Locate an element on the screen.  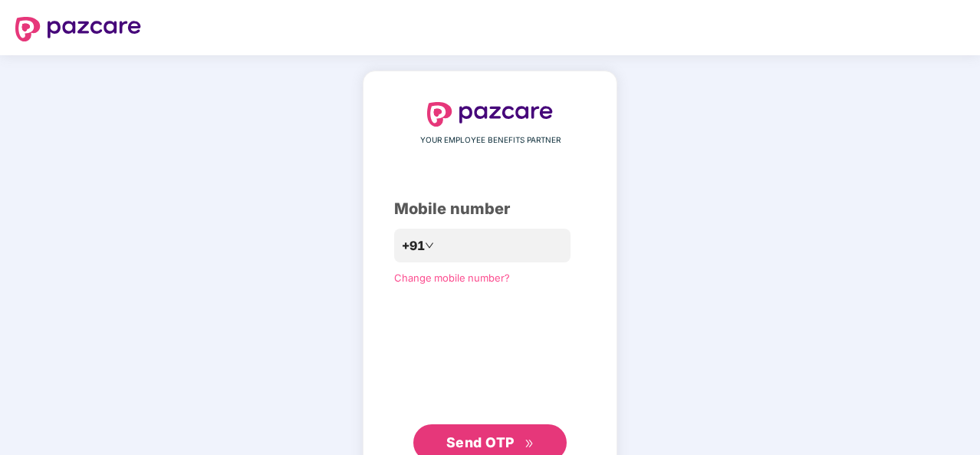
span: double-right is located at coordinates (529, 443).